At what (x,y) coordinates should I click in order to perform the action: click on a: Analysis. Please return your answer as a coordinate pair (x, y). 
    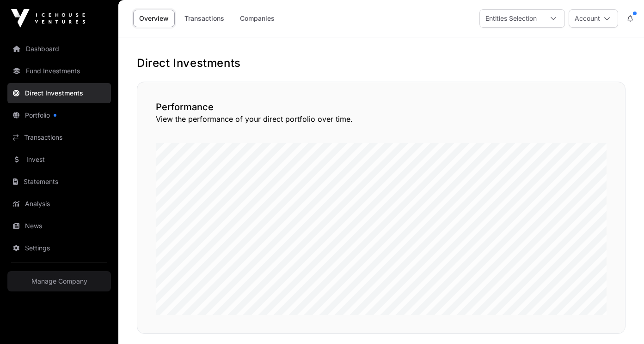
    Looking at the image, I should click on (59, 204).